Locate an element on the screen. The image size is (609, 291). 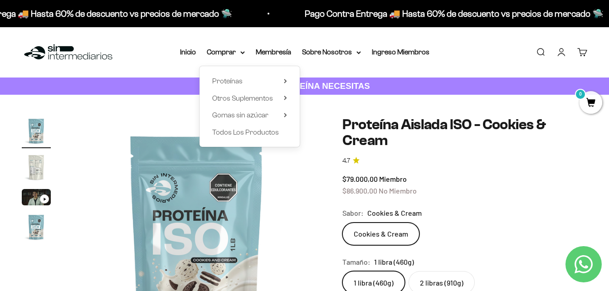
h1: Proteína Aislada ISO - Cookies & Cream is located at coordinates (465, 132).